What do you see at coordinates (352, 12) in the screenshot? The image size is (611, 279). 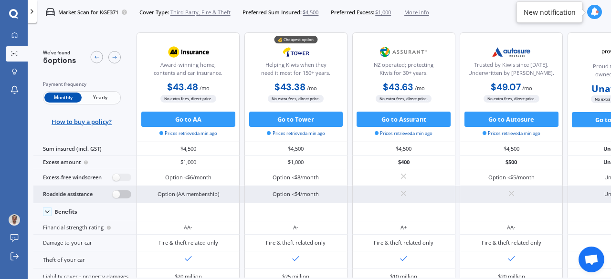 I see `span: Preferred Excess:` at bounding box center [352, 12].